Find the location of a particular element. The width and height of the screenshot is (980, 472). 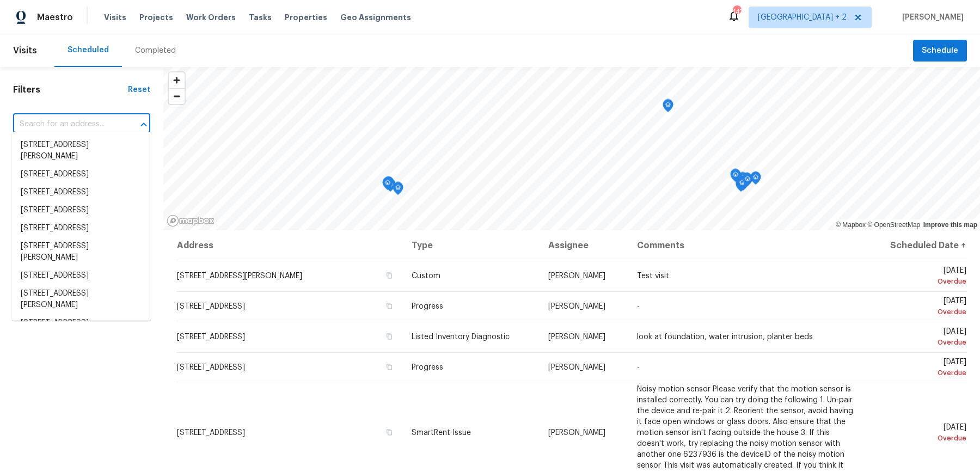

div: Reset is located at coordinates (139, 90).